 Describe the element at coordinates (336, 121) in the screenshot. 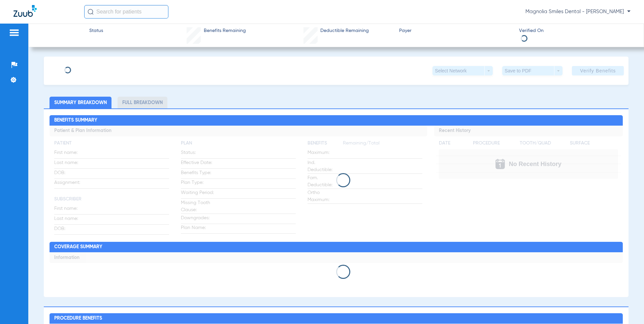

I see `h2: Benefits Summary` at that location.